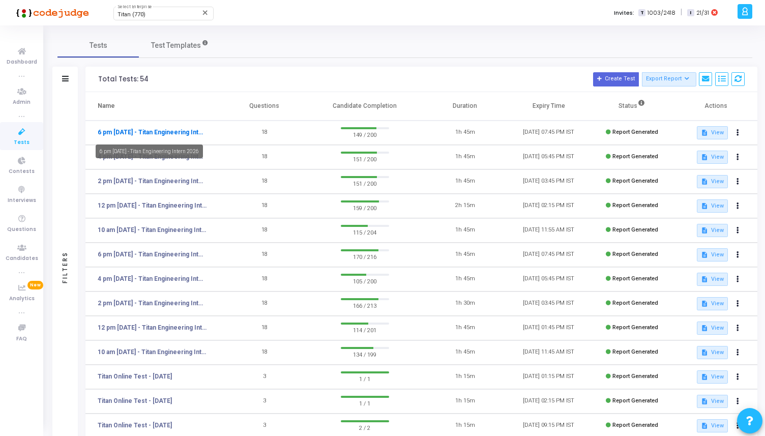 Image resolution: width=765 pixels, height=436 pixels. I want to click on span: Analytics, so click(22, 299).